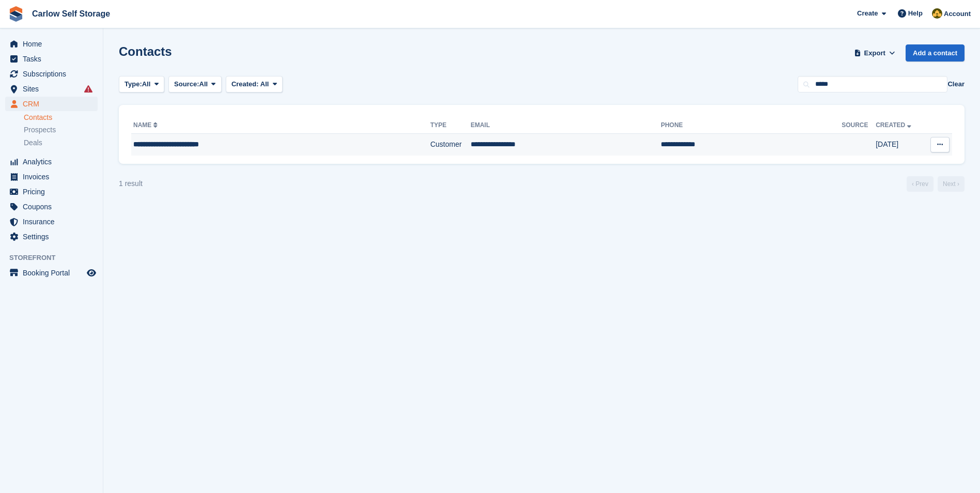  I want to click on img: Kevin Moore, so click(938, 14).